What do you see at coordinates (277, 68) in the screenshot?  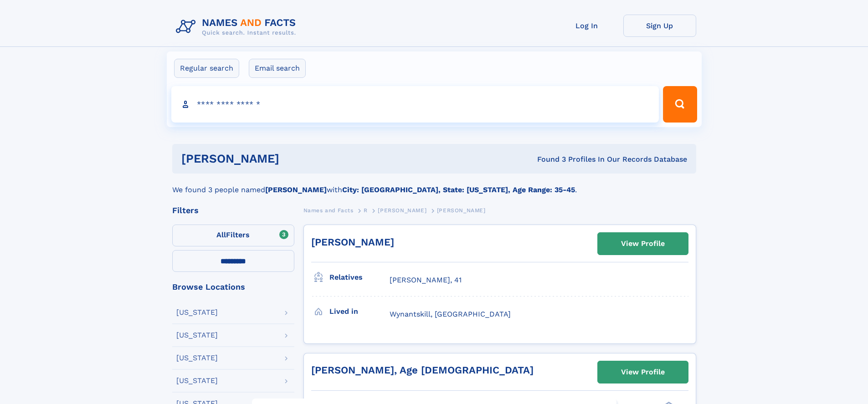 I see `label: Email search` at bounding box center [277, 68].